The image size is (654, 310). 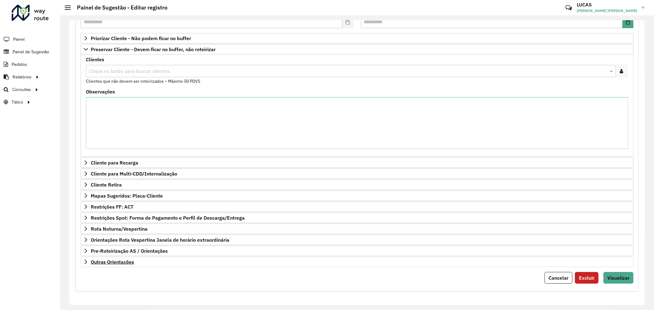 I want to click on a: Priorizar Cliente - Não podem ficar no buffer, so click(x=357, y=38).